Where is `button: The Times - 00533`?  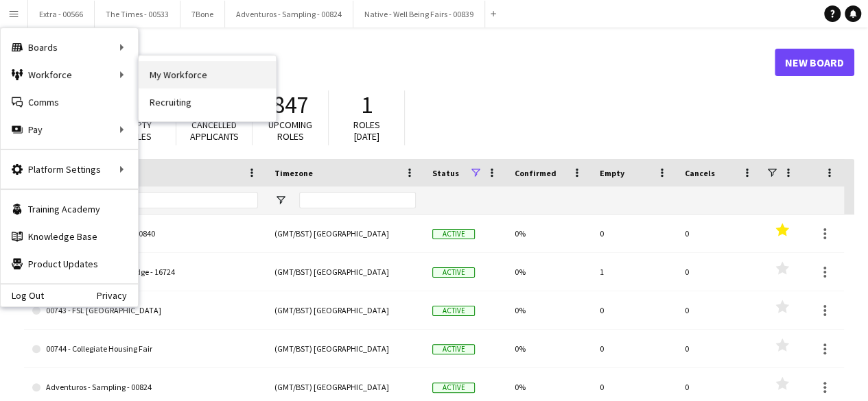 button: The Times - 00533 is located at coordinates (137, 14).